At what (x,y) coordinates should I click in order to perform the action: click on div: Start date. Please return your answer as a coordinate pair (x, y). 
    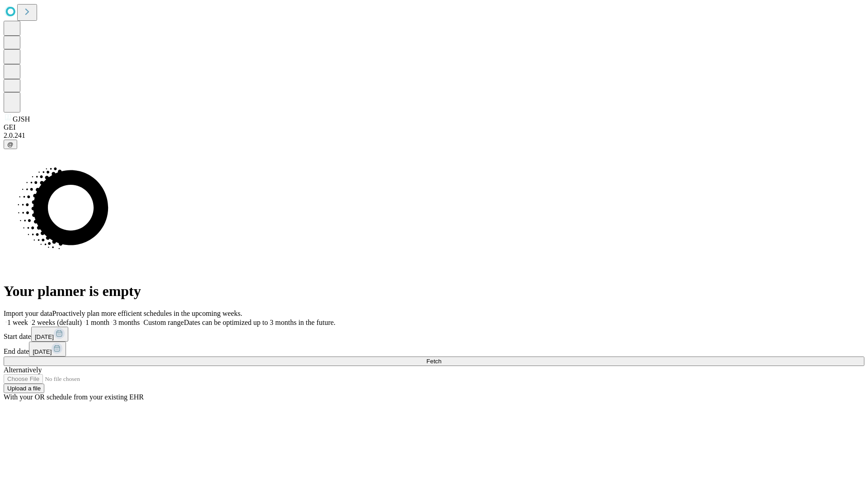
    Looking at the image, I should click on (434, 334).